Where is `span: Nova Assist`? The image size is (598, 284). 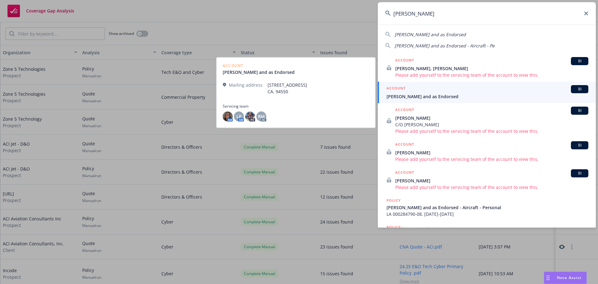
span: Nova Assist is located at coordinates (569, 277).